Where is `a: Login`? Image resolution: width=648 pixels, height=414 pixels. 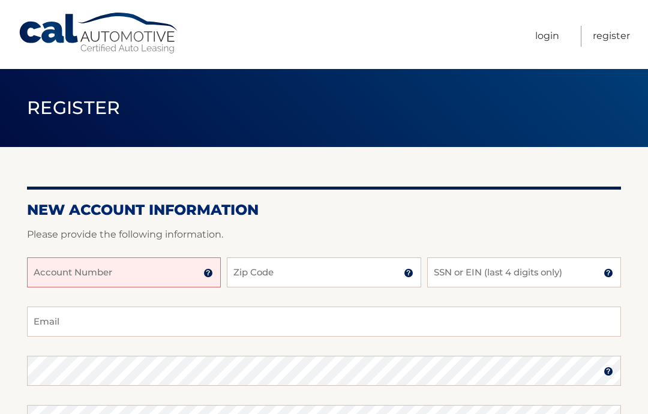
a: Login is located at coordinates (547, 36).